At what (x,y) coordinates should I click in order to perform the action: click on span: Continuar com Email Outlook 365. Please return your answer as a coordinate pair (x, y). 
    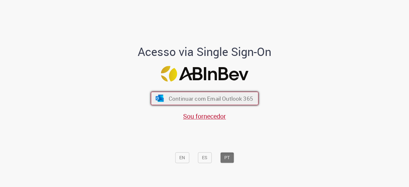
    Looking at the image, I should click on (211, 99).